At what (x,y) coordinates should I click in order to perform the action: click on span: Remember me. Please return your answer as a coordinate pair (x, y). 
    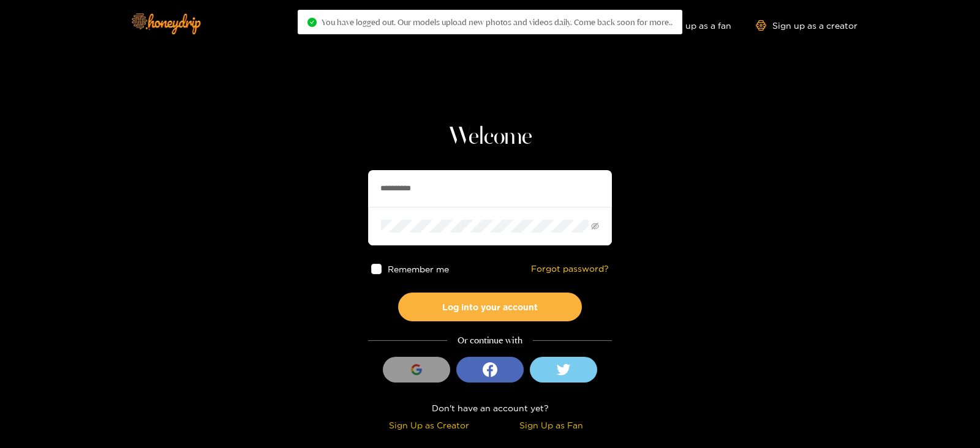
    Looking at the image, I should click on (418, 269).